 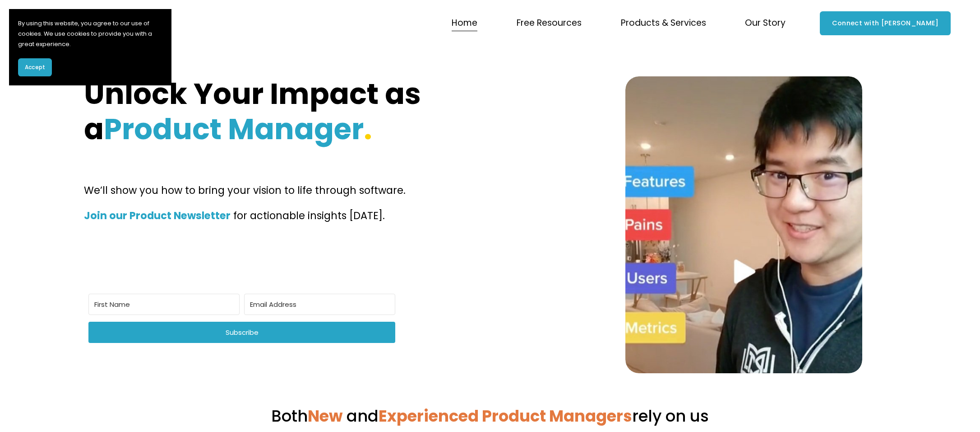 What do you see at coordinates (362, 416) in the screenshot?
I see `span: and` at bounding box center [362, 416].